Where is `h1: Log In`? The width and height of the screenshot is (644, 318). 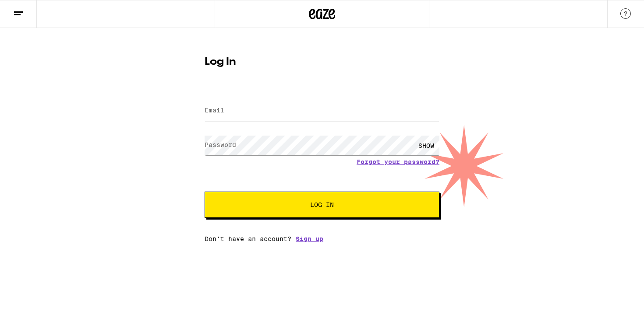
h1: Log In is located at coordinates (322, 62).